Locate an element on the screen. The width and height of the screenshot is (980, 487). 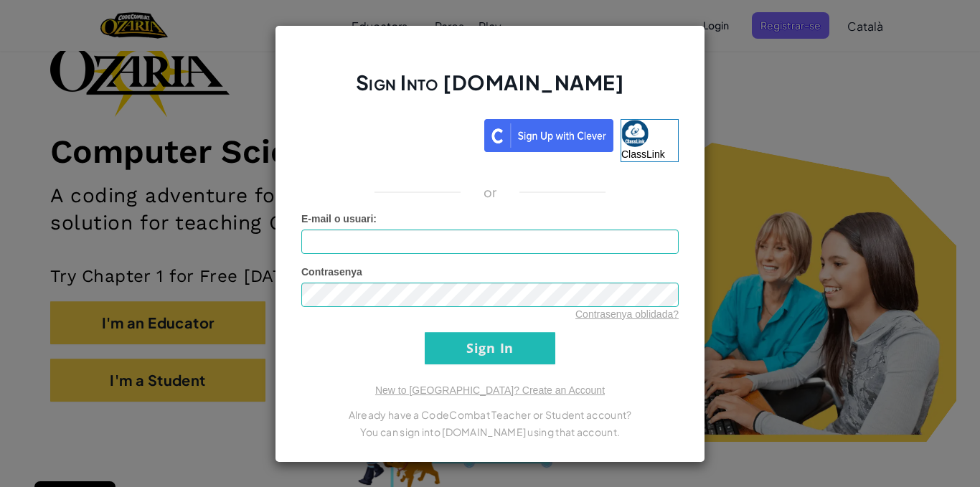
input: Sign In is located at coordinates (490, 348).